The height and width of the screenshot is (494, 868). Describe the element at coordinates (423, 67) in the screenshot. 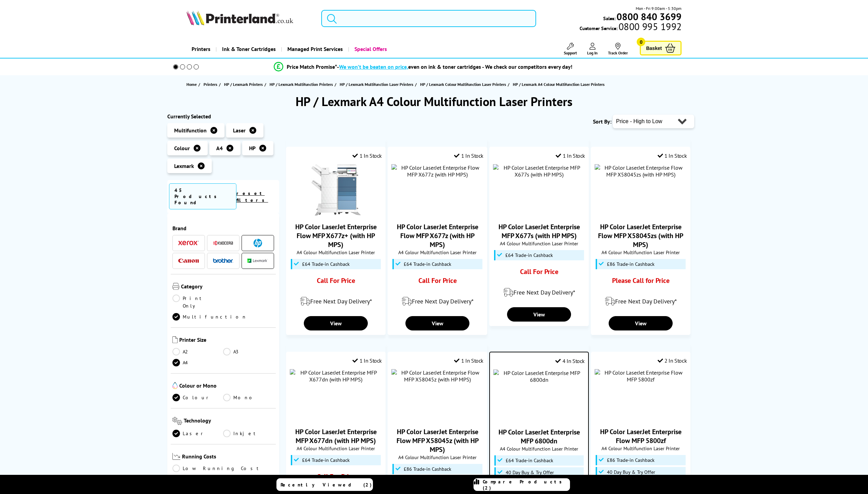

I see `li: modal_Promise` at that location.